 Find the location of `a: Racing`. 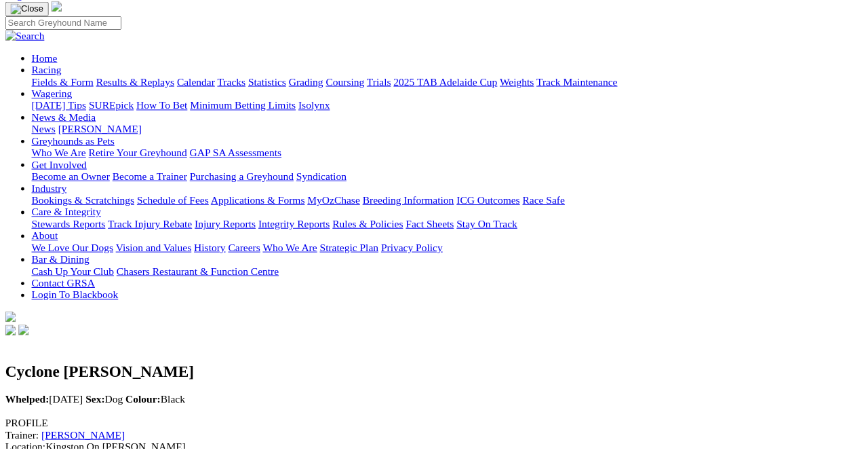

a: Racing is located at coordinates (48, 72).